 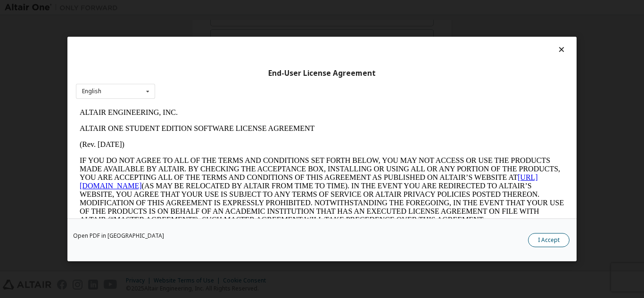 I want to click on div: End-User License Agreement, so click(x=322, y=74).